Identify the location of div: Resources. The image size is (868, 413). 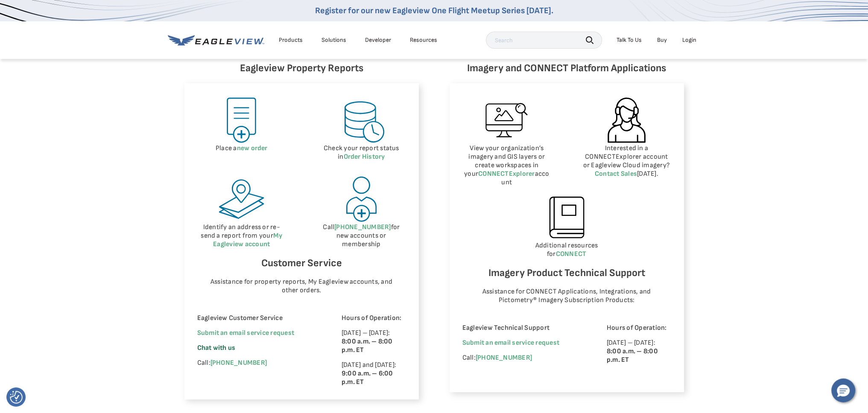
(424, 40).